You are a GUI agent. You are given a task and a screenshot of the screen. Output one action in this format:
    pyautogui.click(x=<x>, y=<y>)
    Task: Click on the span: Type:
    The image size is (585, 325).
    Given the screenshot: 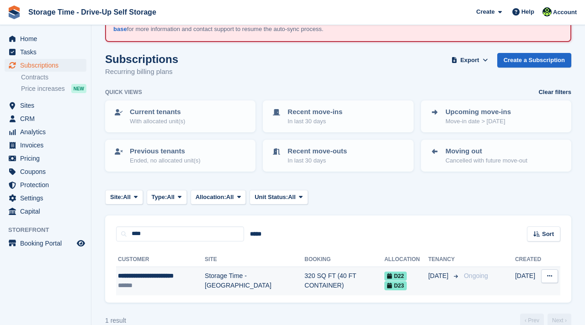 What is the action you would take?
    pyautogui.click(x=159, y=197)
    